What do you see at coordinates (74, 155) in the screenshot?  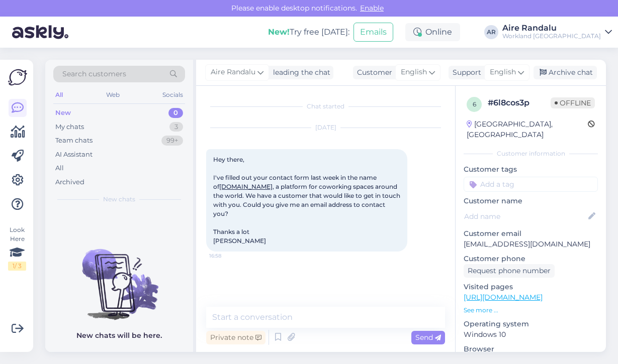 I see `div: AI Assistant` at bounding box center [74, 155].